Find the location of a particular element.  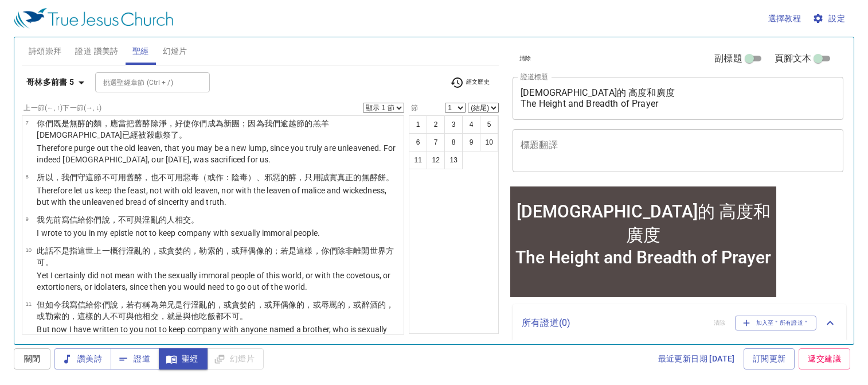

span: 遞交建議 is located at coordinates (825, 358).